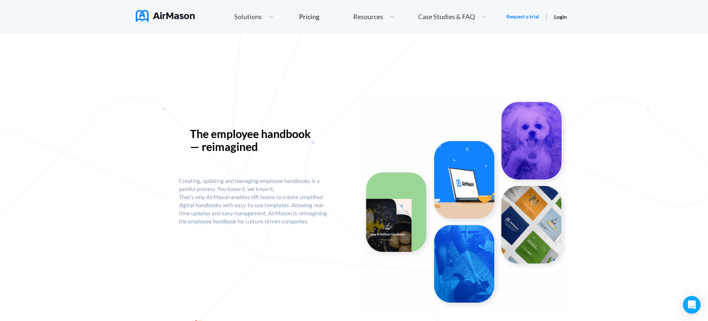 Image resolution: width=708 pixels, height=321 pixels. Describe the element at coordinates (522, 17) in the screenshot. I see `a: Request a trial` at that location.